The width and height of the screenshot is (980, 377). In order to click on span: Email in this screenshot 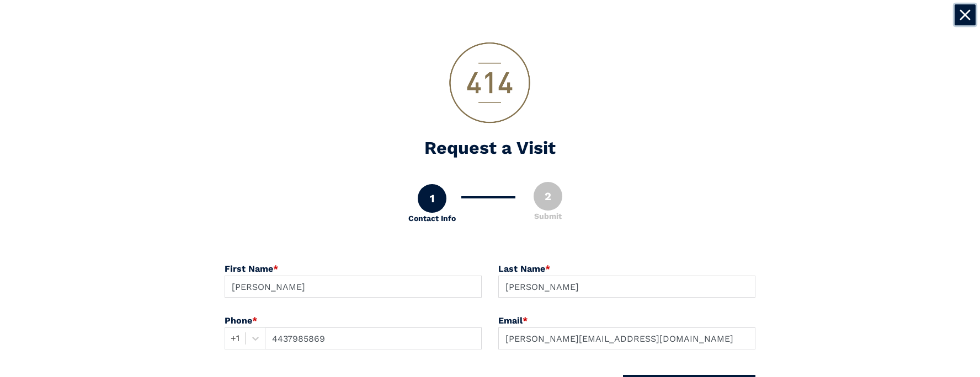, I will do `click(511, 320)`.